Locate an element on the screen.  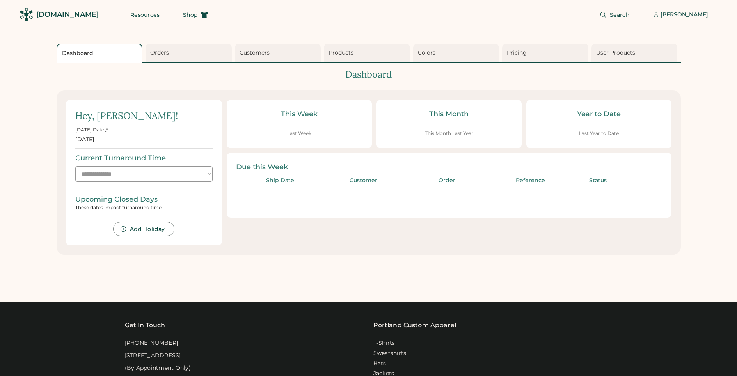
div: Products is located at coordinates (368, 53).